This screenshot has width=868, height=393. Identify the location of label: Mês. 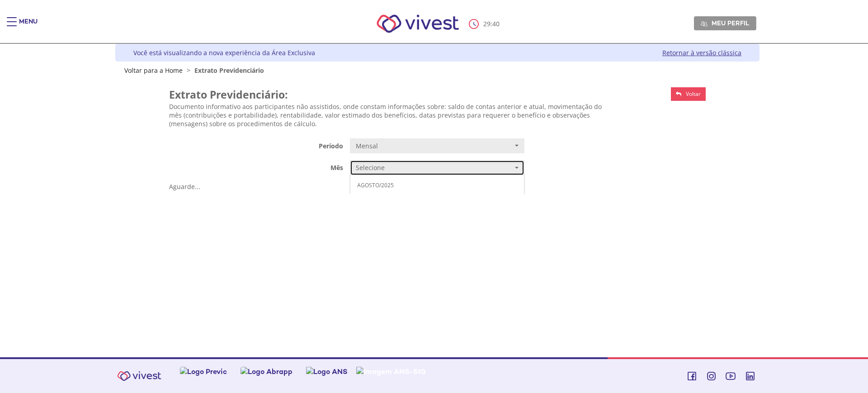
(256, 166).